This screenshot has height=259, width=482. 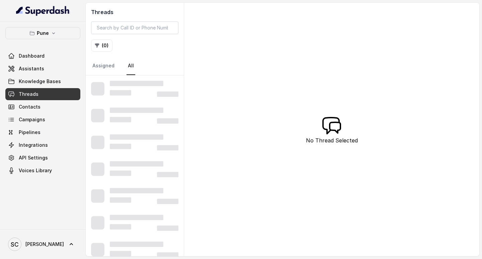 What do you see at coordinates (332, 140) in the screenshot?
I see `p: No Thread Selected` at bounding box center [332, 140].